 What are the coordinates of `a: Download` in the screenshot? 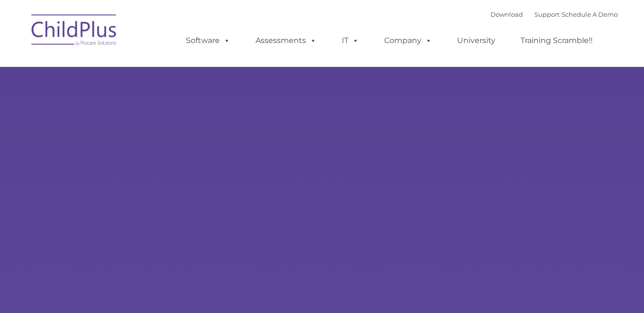 It's located at (507, 15).